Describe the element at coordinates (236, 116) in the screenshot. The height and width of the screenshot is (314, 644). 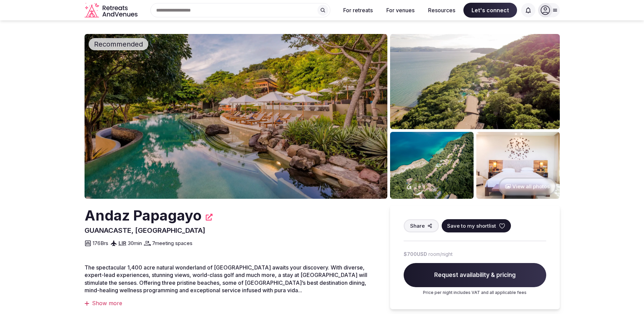
I see `img: Venue cover photo` at that location.